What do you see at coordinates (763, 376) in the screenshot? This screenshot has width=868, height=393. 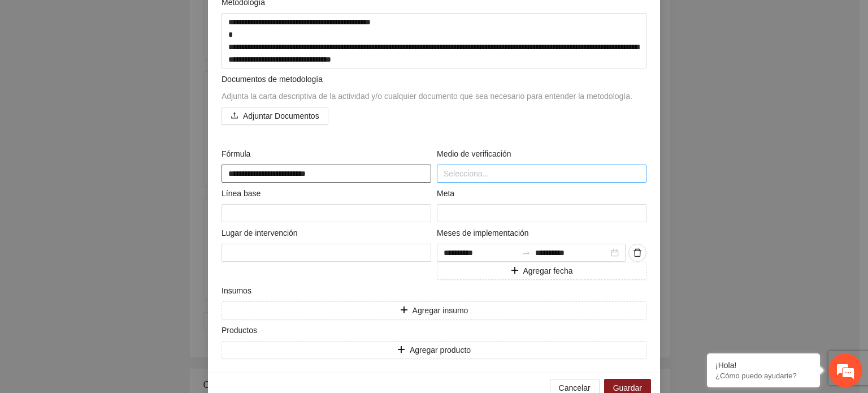 I see `p: ¿Cómo puedo ayudarte?` at bounding box center [763, 376].